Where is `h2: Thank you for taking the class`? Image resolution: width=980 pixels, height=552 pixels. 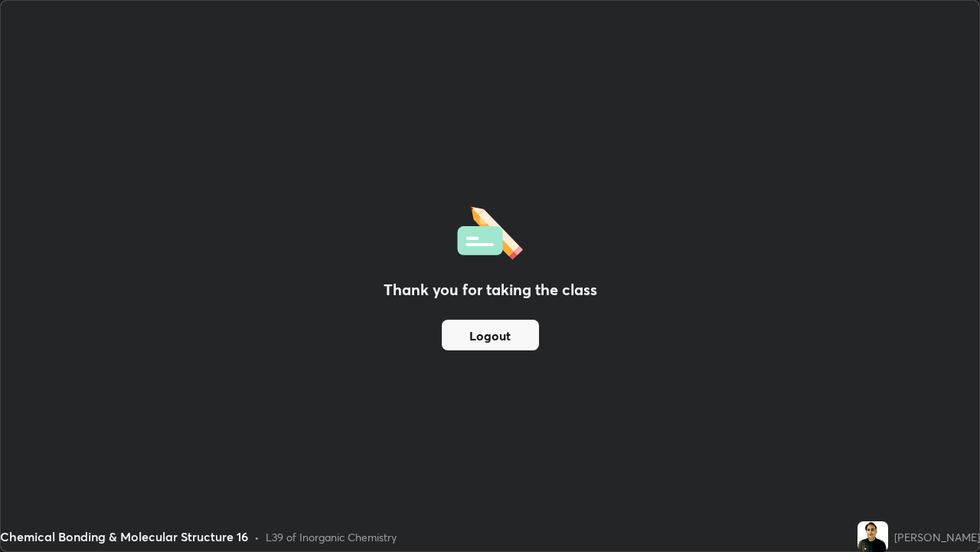 h2: Thank you for taking the class is located at coordinates (490, 289).